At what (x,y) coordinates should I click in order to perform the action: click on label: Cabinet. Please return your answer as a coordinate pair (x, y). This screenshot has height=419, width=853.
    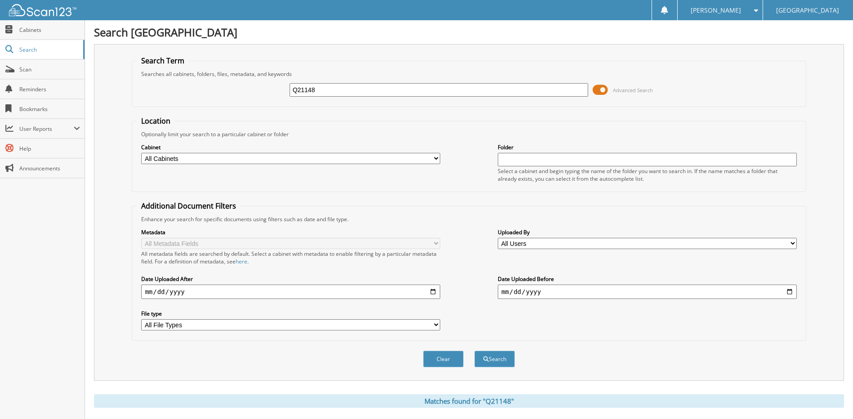
    Looking at the image, I should click on (290, 147).